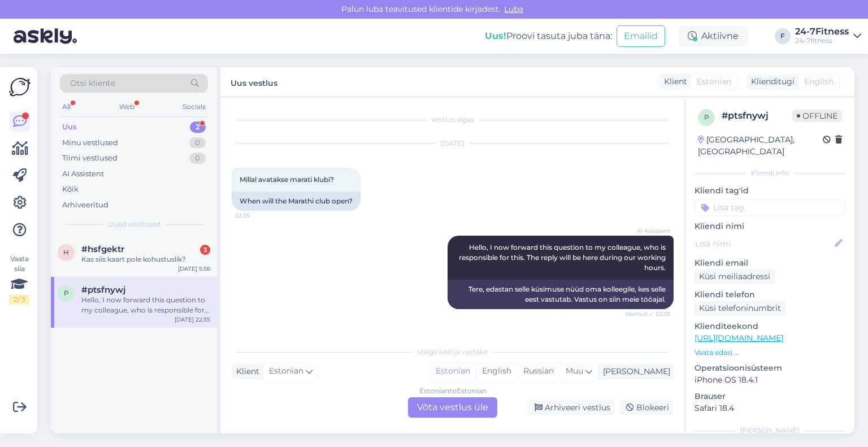 Image resolution: width=868 pixels, height=447 pixels. What do you see at coordinates (19, 279) in the screenshot?
I see `div: Vaata siia` at bounding box center [19, 279].